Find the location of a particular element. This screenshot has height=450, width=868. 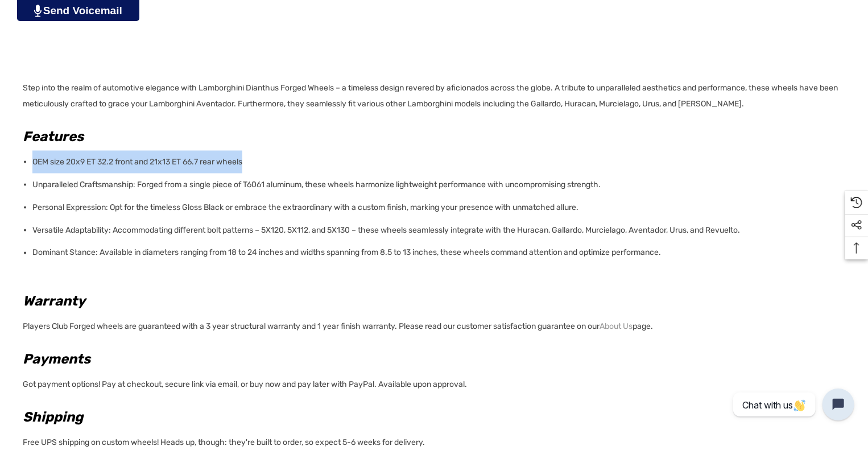

a: About Us is located at coordinates (616, 327).